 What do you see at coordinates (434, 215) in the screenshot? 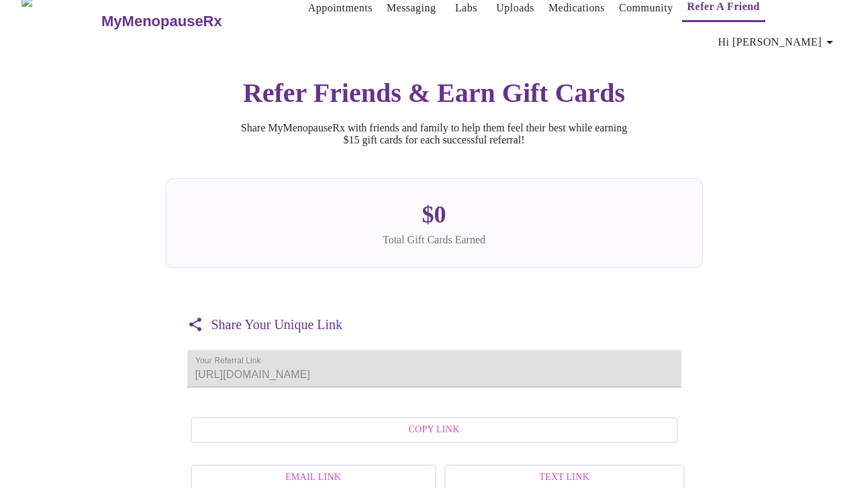
I see `div: $ 0` at bounding box center [434, 215].